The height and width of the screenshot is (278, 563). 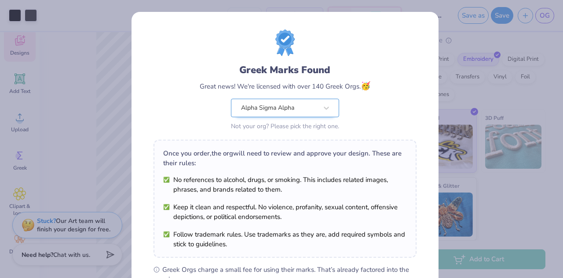 I want to click on div: Not your org? Please pick the right one., so click(x=285, y=126).